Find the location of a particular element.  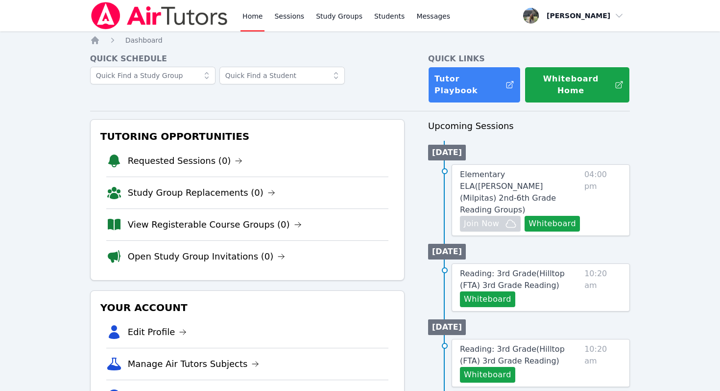

a: Dashboard is located at coordinates (144, 40).